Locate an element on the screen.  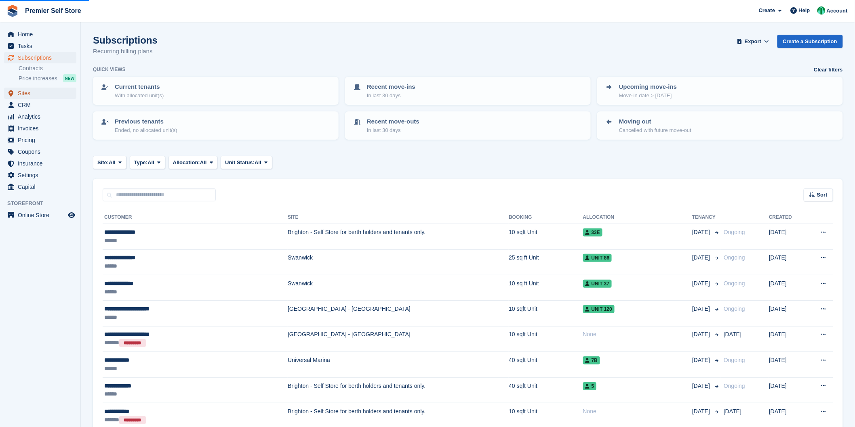
button: Export is located at coordinates (753, 41).